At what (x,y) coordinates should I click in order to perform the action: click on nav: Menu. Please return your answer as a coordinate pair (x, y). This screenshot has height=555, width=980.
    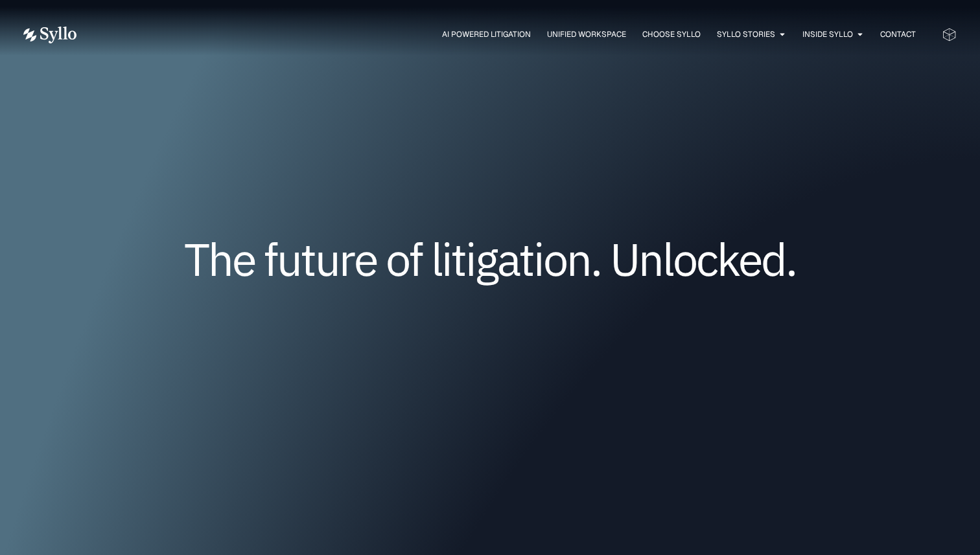
    Looking at the image, I should click on (508, 34).